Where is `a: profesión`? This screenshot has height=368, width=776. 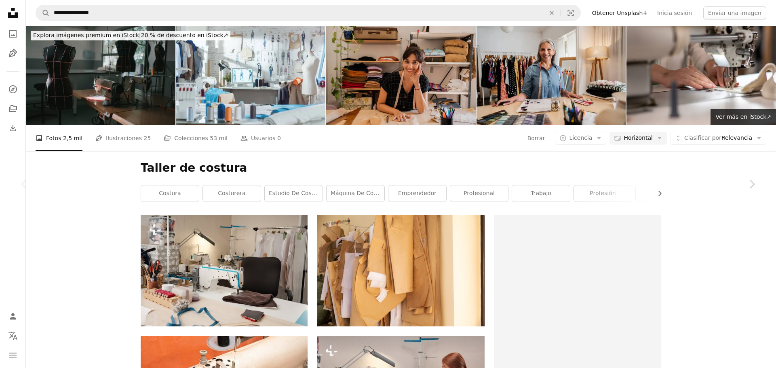
a: profesión is located at coordinates (603, 194).